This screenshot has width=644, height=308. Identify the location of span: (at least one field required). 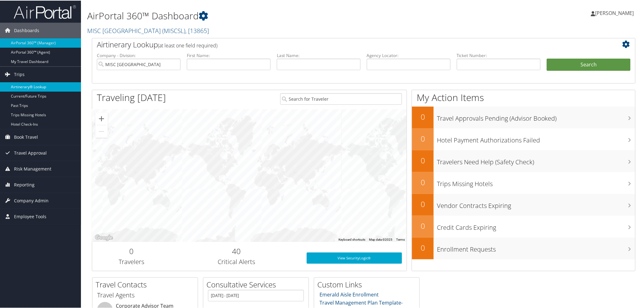
(187, 45).